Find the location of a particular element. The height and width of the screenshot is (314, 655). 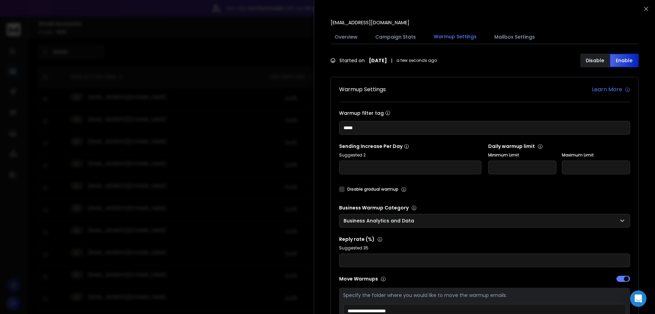

p: Daily warmup limit is located at coordinates (559, 146).